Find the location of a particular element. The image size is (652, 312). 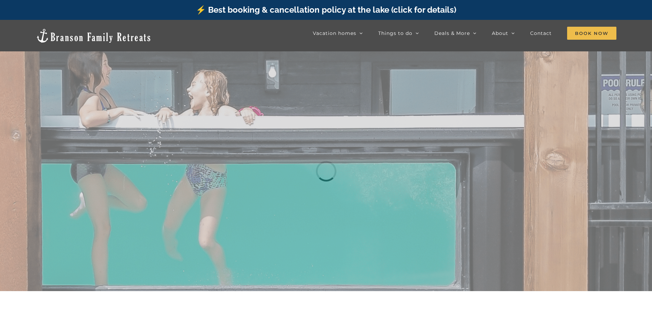

a: About is located at coordinates (503, 33).